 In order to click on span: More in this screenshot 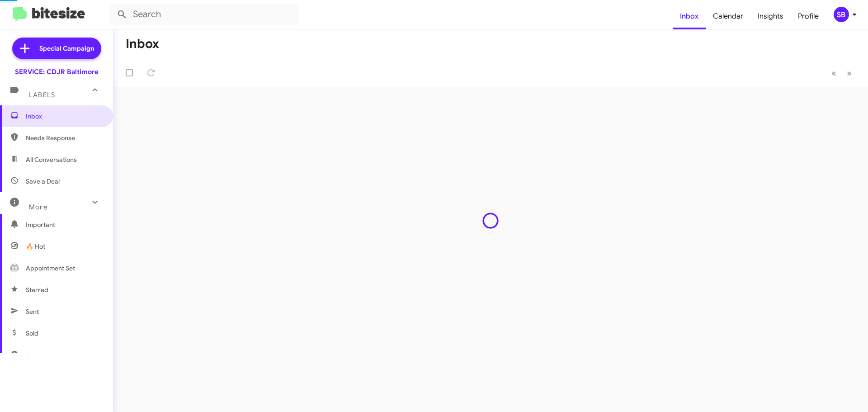, I will do `click(38, 207)`.